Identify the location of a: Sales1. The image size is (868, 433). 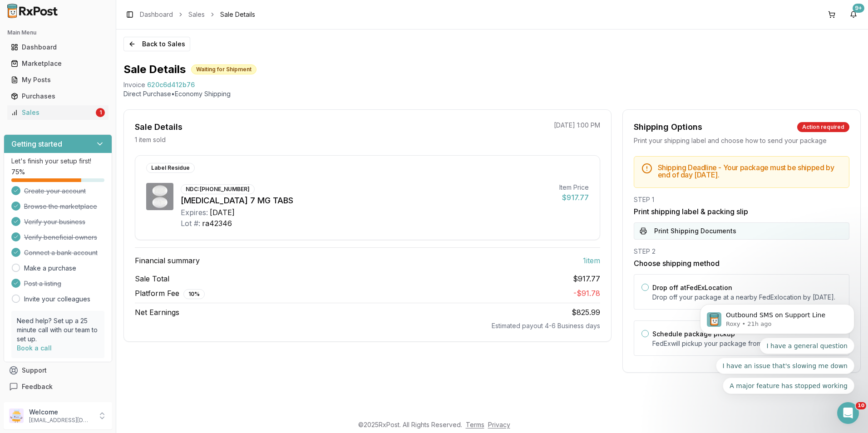
(57, 113).